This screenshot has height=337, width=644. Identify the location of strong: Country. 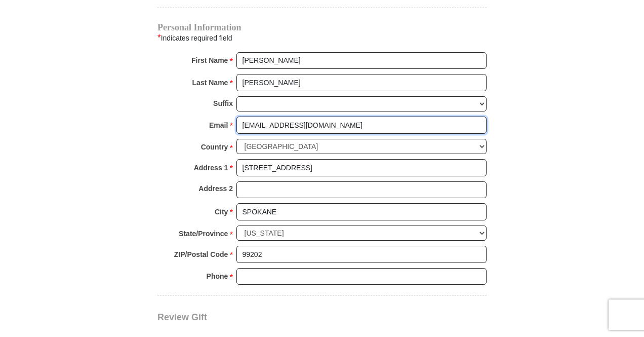
(214, 147).